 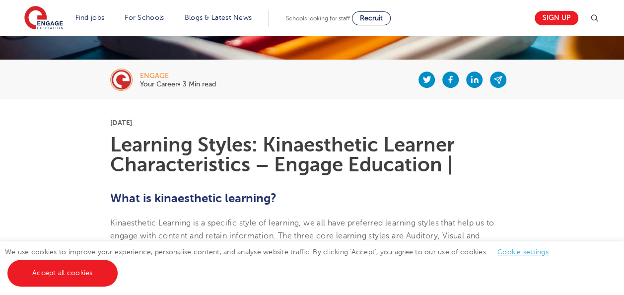 What do you see at coordinates (63, 273) in the screenshot?
I see `a: Accept all cookies` at bounding box center [63, 273].